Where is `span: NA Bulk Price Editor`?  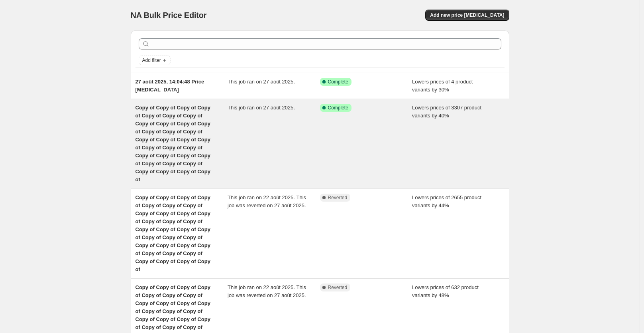
span: NA Bulk Price Editor is located at coordinates (168, 15).